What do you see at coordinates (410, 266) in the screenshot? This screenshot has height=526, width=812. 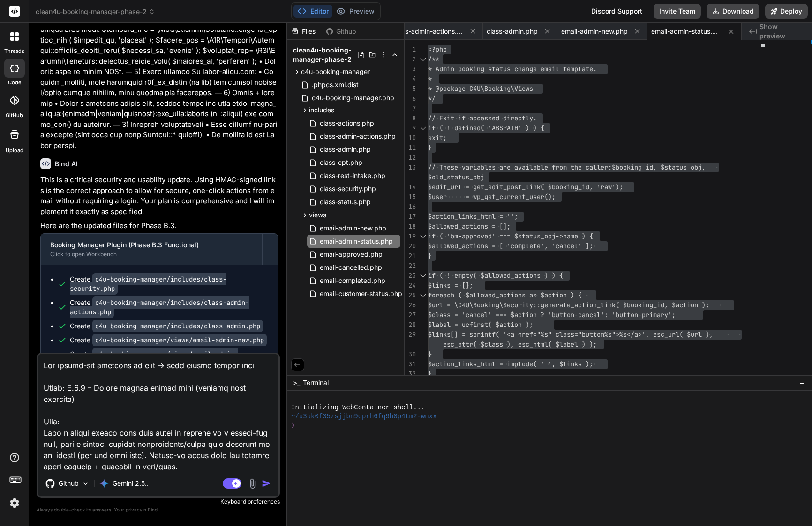 I see `div: 22` at bounding box center [410, 266].